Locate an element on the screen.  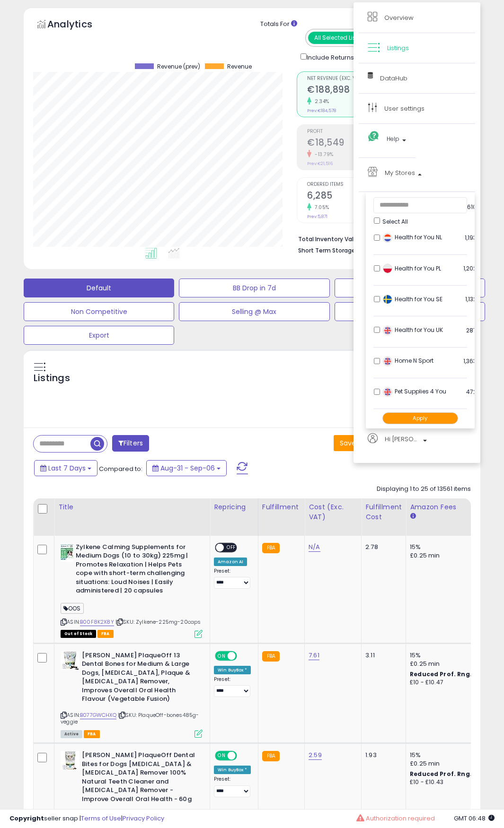
a: B077GWCHXQ is located at coordinates (98, 715).